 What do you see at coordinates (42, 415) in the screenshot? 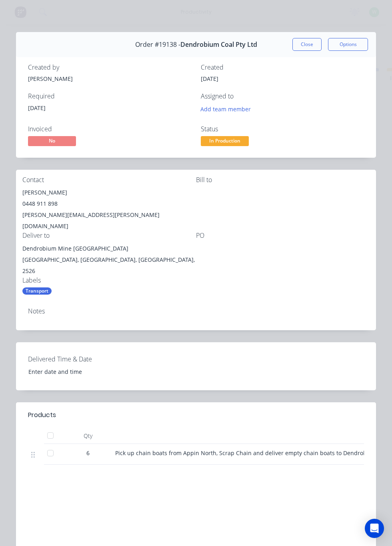
I see `div: Products` at bounding box center [42, 415].